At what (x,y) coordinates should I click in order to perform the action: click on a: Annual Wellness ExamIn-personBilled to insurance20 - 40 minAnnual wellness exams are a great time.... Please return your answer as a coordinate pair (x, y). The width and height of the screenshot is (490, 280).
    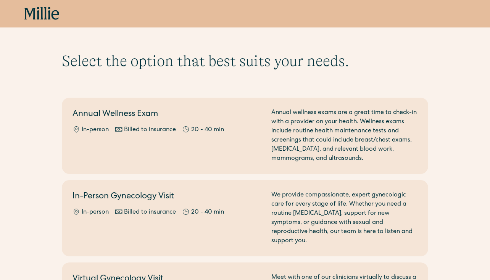
    Looking at the image, I should click on (245, 136).